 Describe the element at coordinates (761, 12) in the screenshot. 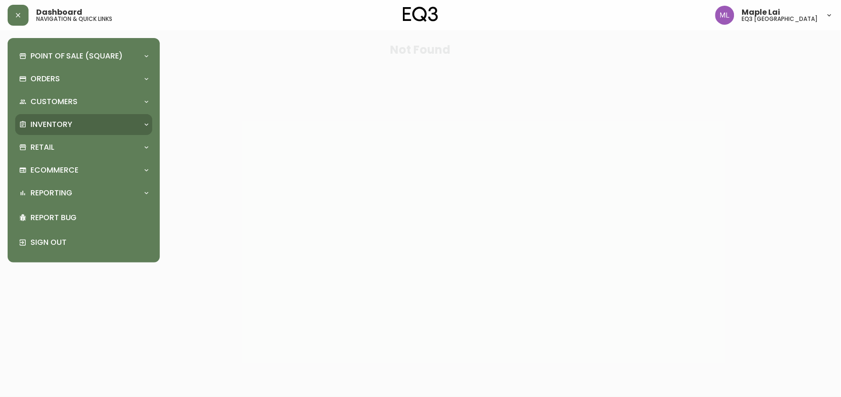

I see `span: Maple Lai` at that location.